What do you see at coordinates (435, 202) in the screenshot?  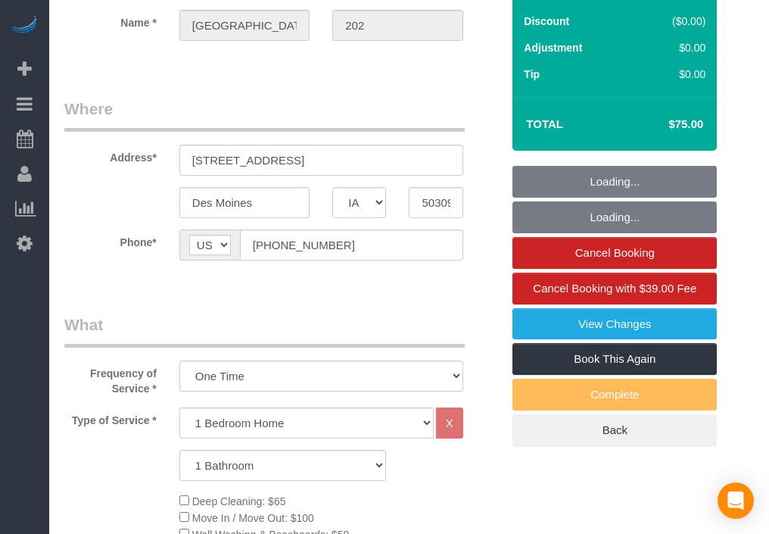 I see `input: Zip Code*` at bounding box center [435, 202].